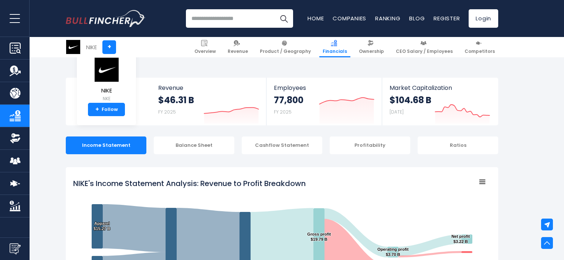  I want to click on div: NIKE, so click(91, 47).